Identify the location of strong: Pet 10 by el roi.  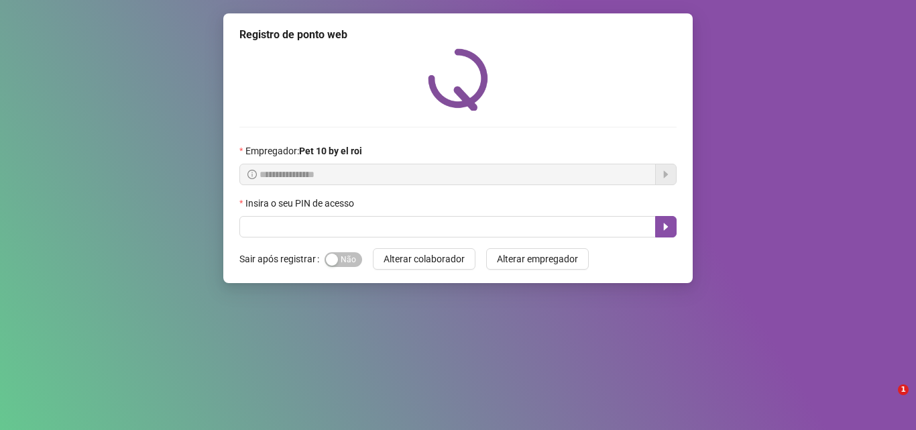
(331, 151).